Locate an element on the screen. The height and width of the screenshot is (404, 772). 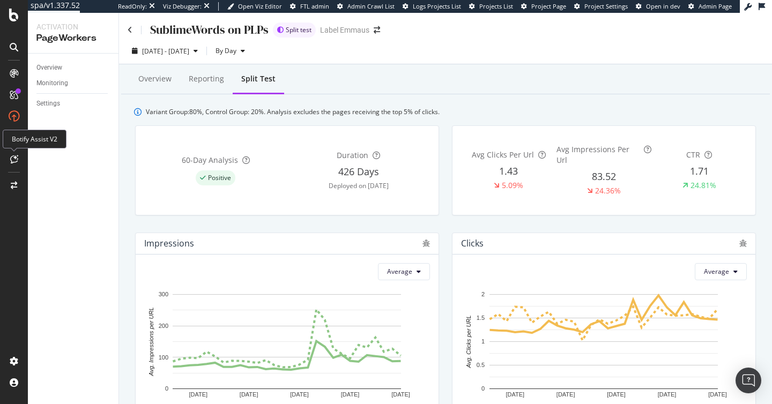
a: FTL admin is located at coordinates (309, 6).